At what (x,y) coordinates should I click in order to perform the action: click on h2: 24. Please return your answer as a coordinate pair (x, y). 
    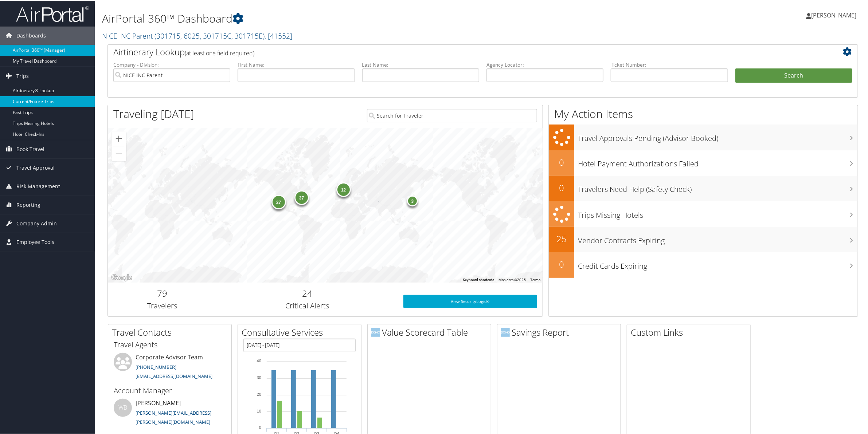
    Looking at the image, I should click on (307, 293).